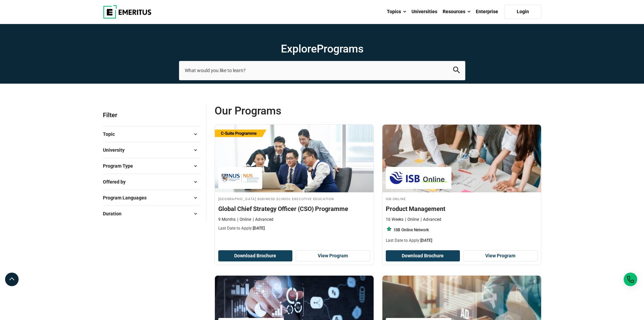  I want to click on img: Global Chief Strategy Officer (CSO) Programme | Online Leadership Course, so click(294, 159).